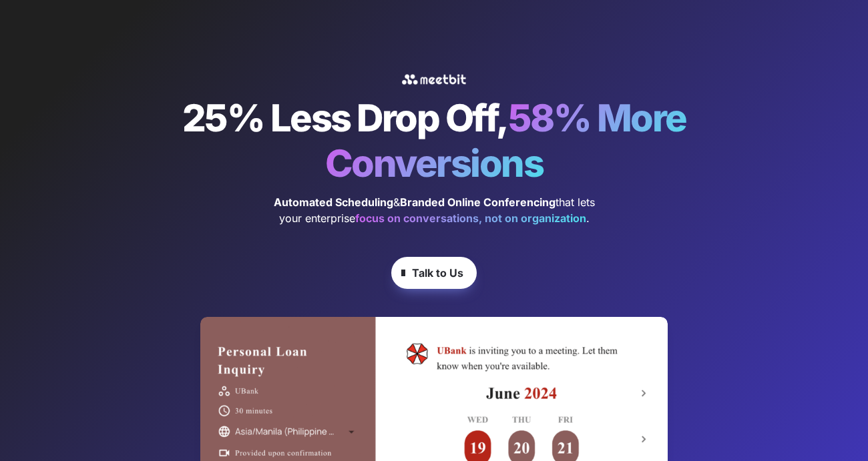 Image resolution: width=868 pixels, height=461 pixels. I want to click on span: 25% Less Drop Off,, so click(345, 118).